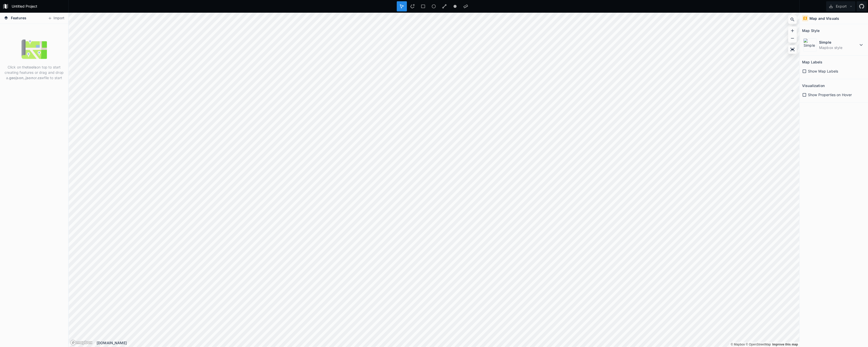  I want to click on h2: Visualization, so click(813, 86).